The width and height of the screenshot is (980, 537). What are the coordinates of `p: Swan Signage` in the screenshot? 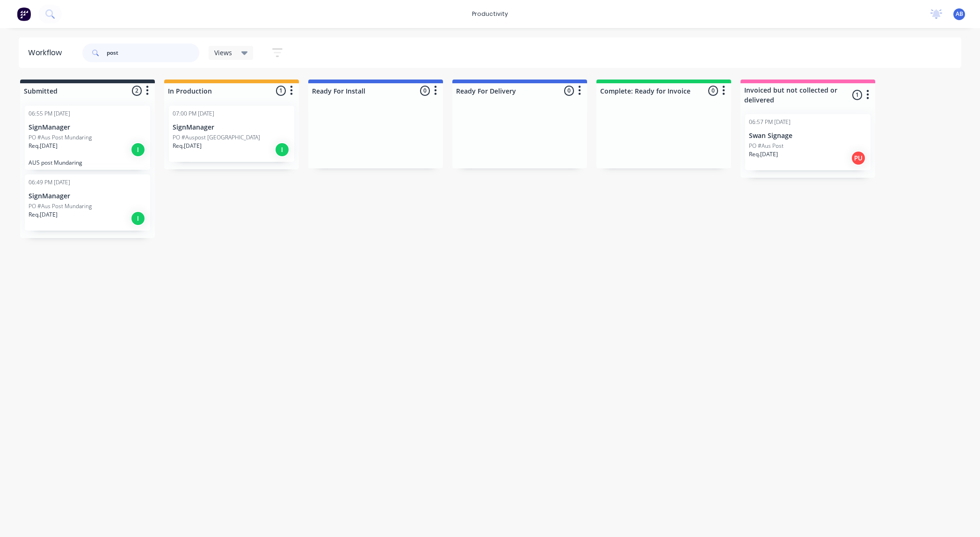 It's located at (808, 136).